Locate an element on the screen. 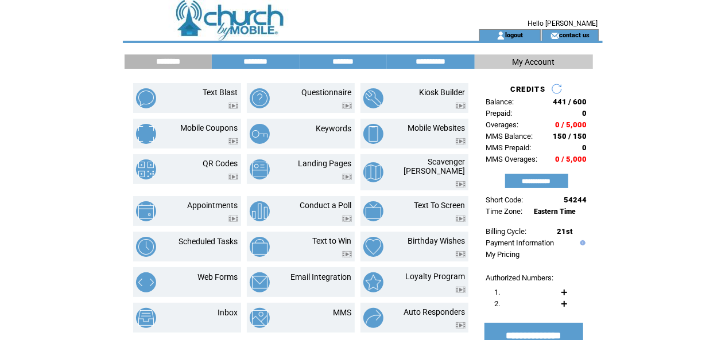 The height and width of the screenshot is (340, 725). a: Birthday Wishes is located at coordinates (437, 241).